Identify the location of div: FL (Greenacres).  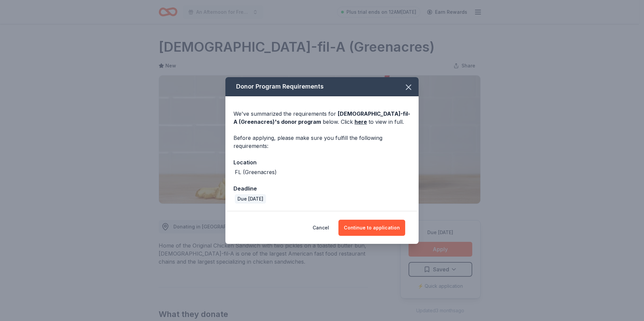
(256, 172).